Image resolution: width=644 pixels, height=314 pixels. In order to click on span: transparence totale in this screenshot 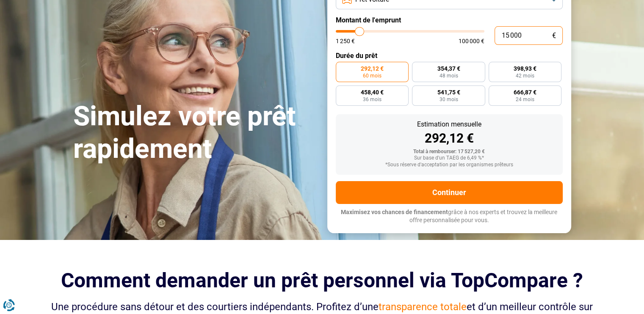, I will do `click(423, 307)`.